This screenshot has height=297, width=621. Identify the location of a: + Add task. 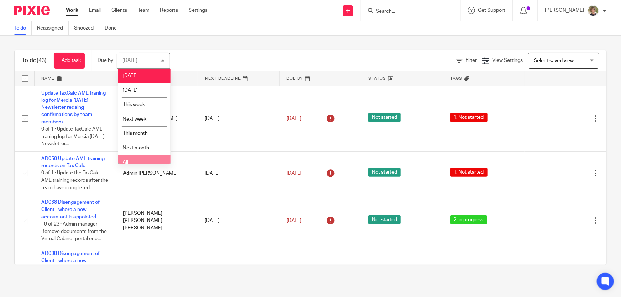
(69, 61).